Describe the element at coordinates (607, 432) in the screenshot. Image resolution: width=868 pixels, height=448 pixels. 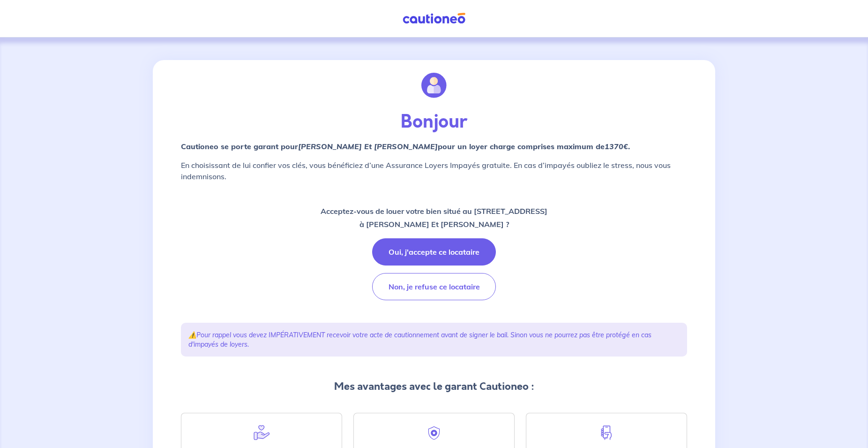
I see `img: hand-phone-blue.svg` at that location.